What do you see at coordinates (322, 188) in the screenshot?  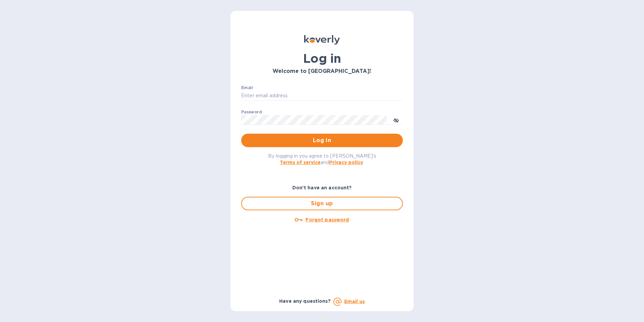 I see `b: Don't have an account?` at bounding box center [322, 188].